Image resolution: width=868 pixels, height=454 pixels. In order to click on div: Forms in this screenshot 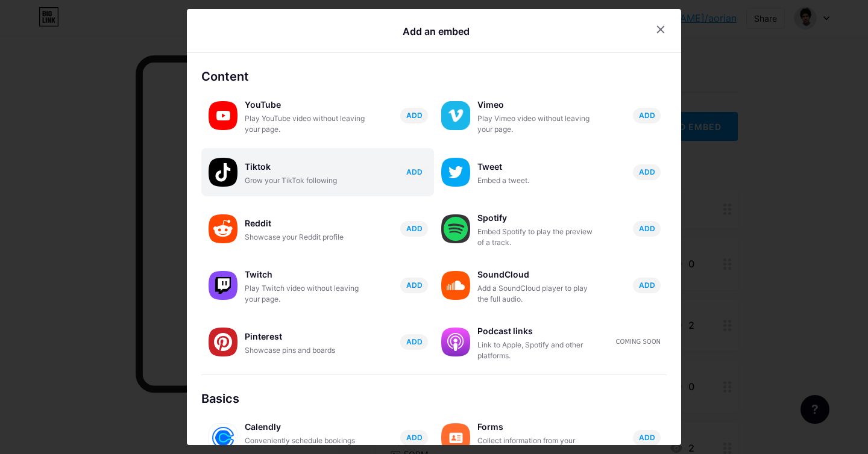, I will do `click(537, 427)`.